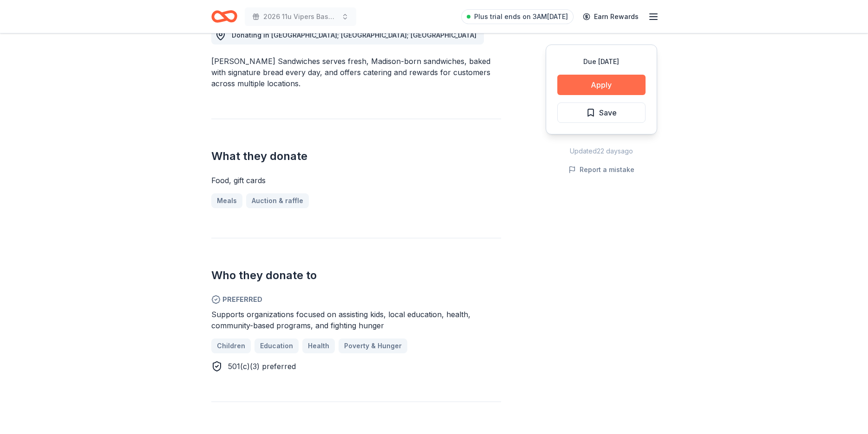 This screenshot has width=868, height=434. I want to click on button: Apply, so click(601, 85).